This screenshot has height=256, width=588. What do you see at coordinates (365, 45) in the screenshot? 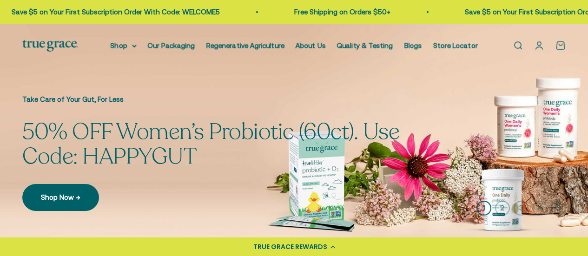
I see `a: Quality & Testing` at bounding box center [365, 45].